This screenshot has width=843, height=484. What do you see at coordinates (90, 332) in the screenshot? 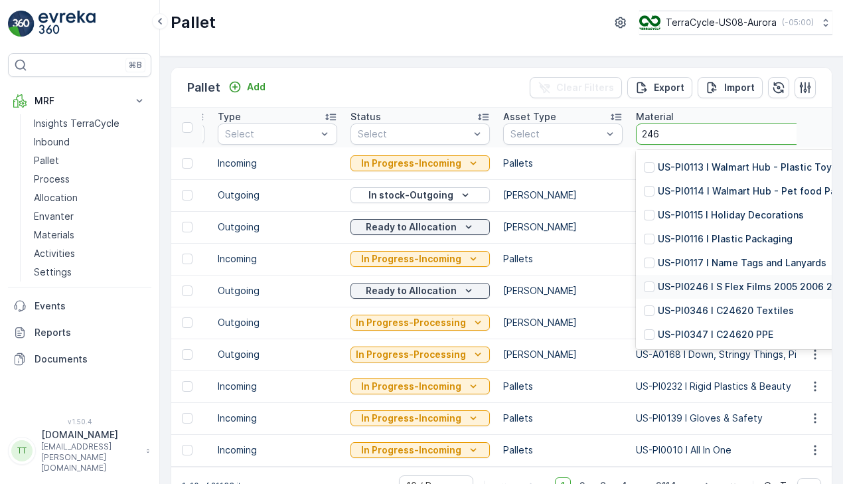
I see `p: Reports` at bounding box center [90, 332].